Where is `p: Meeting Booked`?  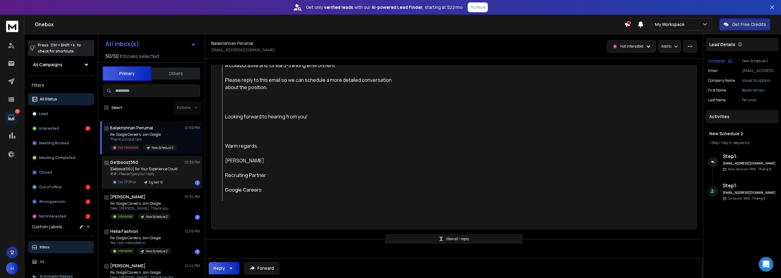 p: Meeting Booked is located at coordinates (54, 143).